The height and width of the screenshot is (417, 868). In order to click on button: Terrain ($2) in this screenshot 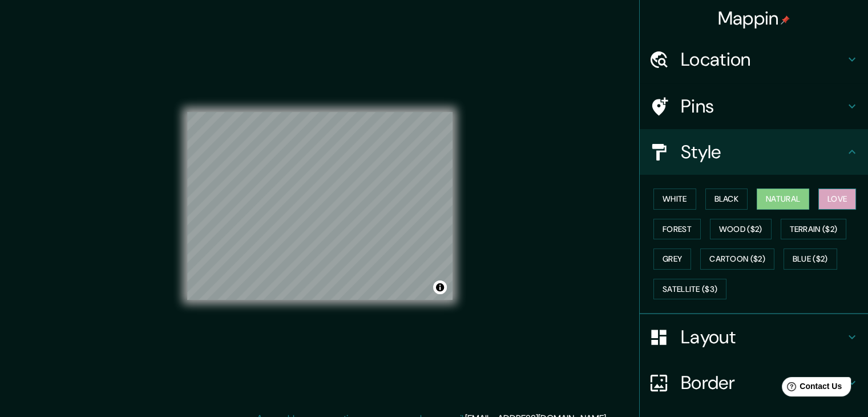, I will do `click(814, 229)`.